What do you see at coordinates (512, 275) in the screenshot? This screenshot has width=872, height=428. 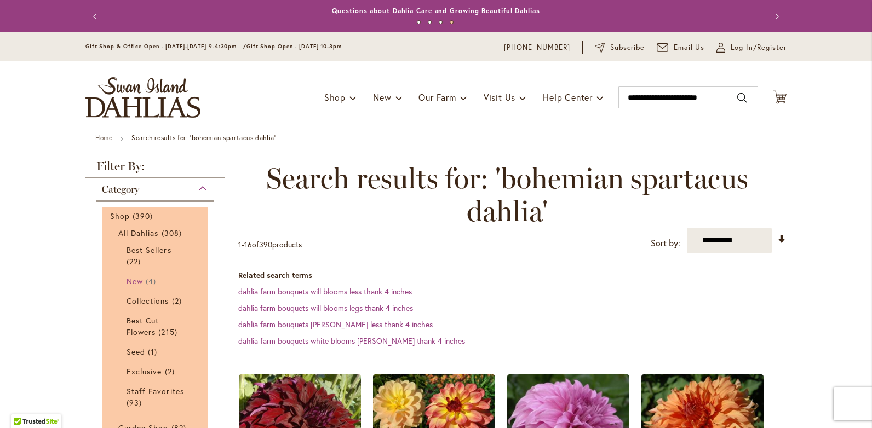 I see `dt: Related search terms` at bounding box center [512, 275].